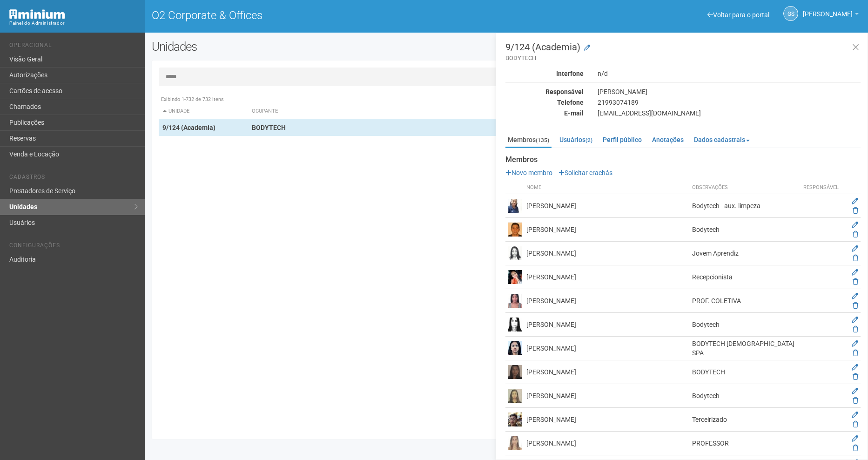  I want to click on strong: BODYTECH, so click(269, 127).